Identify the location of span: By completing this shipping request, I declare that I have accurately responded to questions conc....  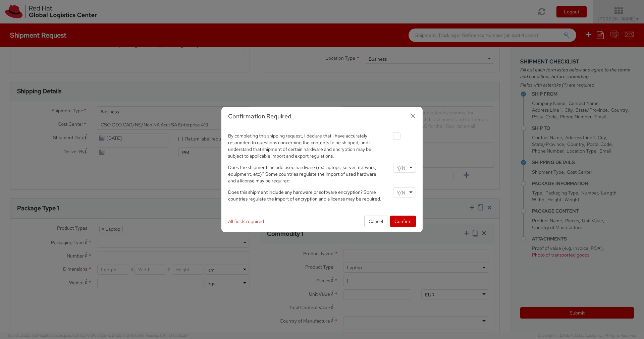
(299, 146).